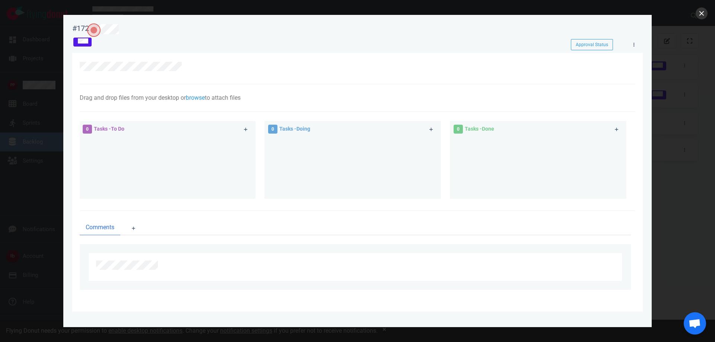  Describe the element at coordinates (80, 28) in the screenshot. I see `div: #172` at that location.